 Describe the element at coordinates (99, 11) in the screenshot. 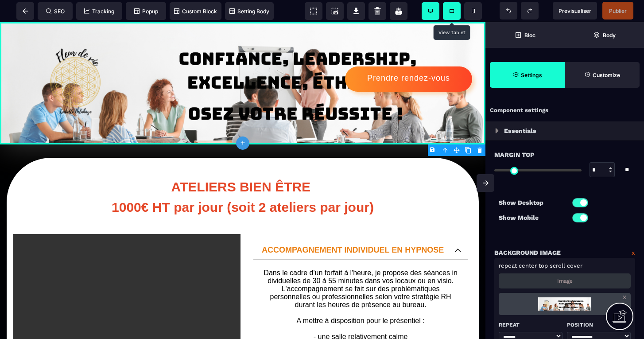

I see `span: Tracking` at that location.